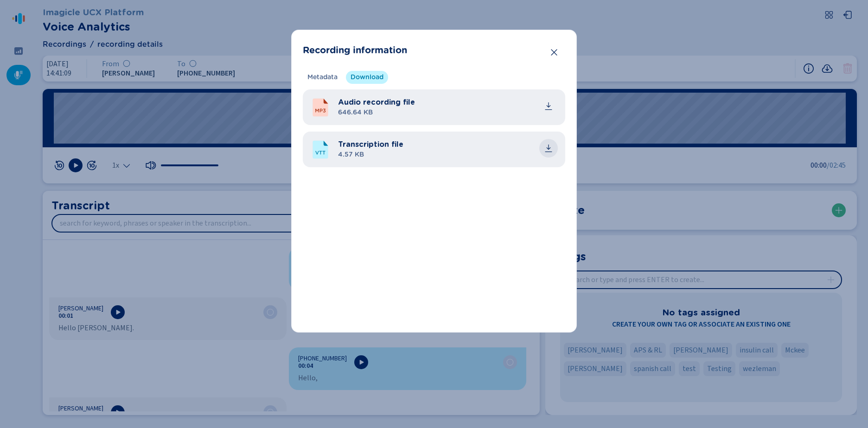 The width and height of the screenshot is (868, 428). Describe the element at coordinates (320, 108) in the screenshot. I see `svg: MP3File` at that location.